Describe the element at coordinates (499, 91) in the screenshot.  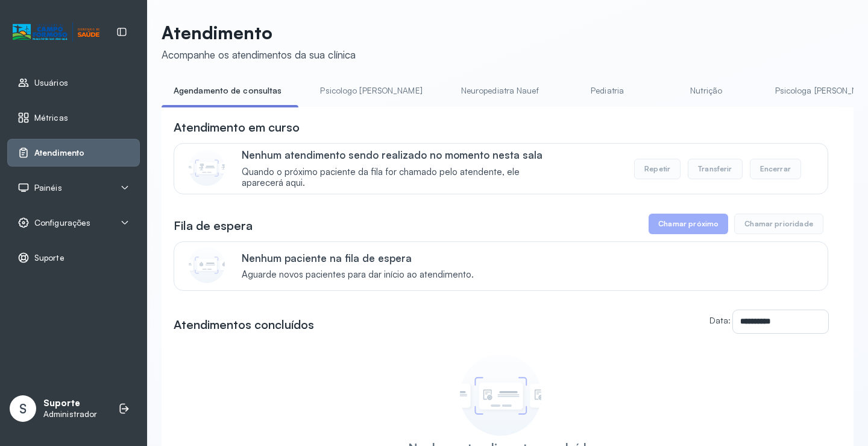
I see `a: Neuropediatra Nauef` at that location.